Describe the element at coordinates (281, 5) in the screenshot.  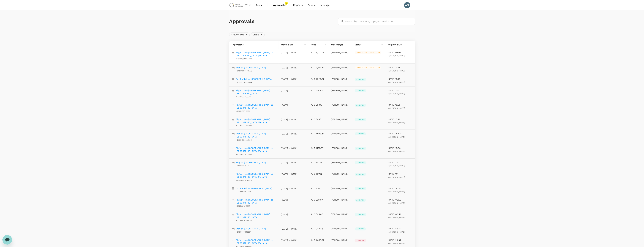
I see `span: Approvals` at that location.